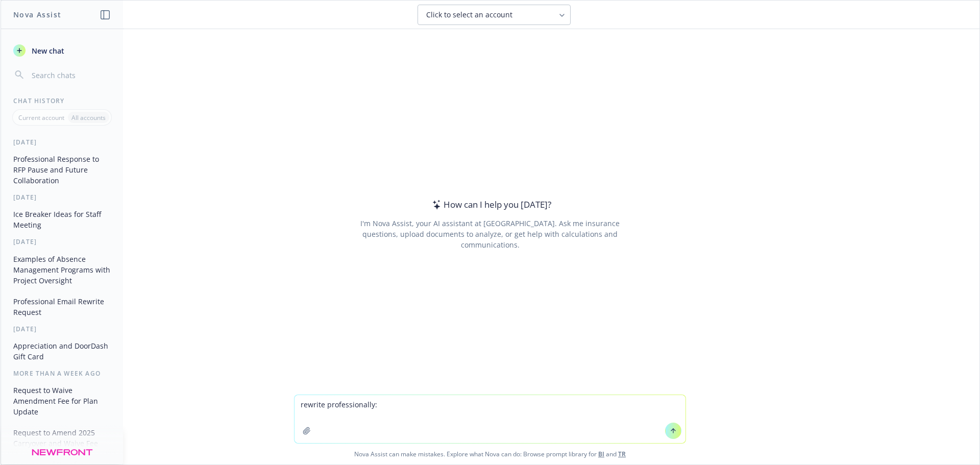  Describe the element at coordinates (622, 454) in the screenshot. I see `a: TR` at that location.